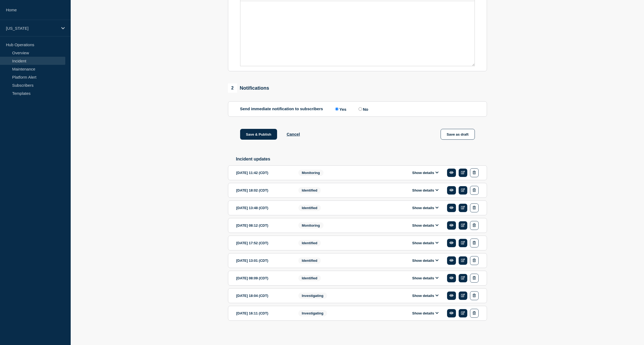 The width and height of the screenshot is (644, 345). I want to click on input: No, so click(360, 109).